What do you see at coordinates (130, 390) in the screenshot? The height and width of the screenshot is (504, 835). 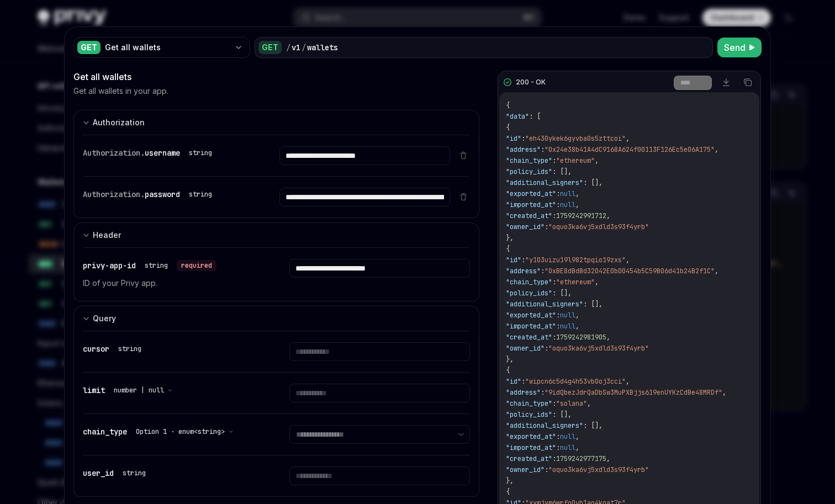 I see `div: limit` at bounding box center [130, 390].